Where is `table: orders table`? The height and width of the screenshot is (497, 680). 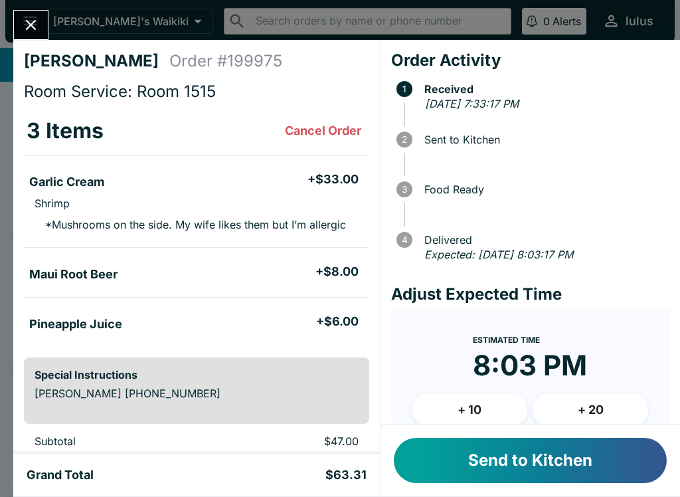
table: orders table is located at coordinates (197, 227).